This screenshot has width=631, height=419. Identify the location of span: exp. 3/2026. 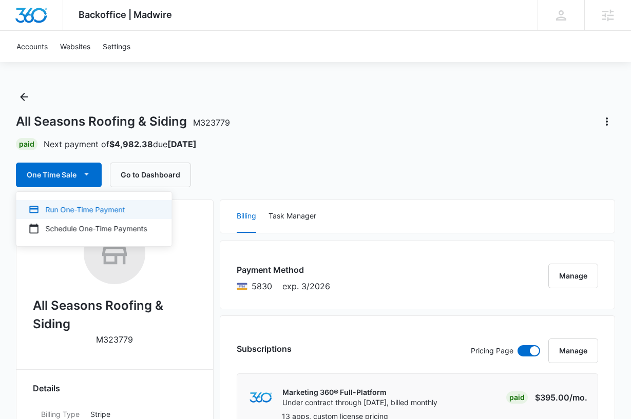
(306, 286).